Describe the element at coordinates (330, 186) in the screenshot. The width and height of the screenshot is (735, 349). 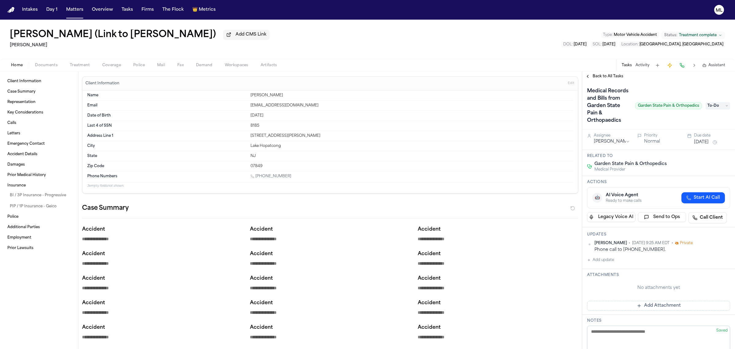
I see `p: 3 empty fields not shown.` at that location.